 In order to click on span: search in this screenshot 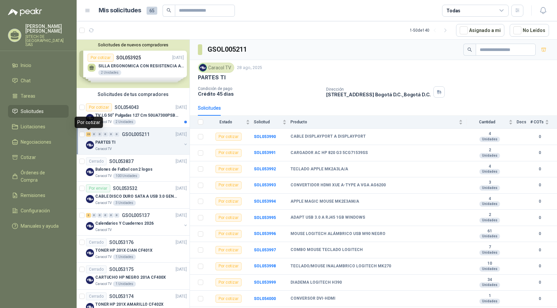, I will do `click(169, 10)`.